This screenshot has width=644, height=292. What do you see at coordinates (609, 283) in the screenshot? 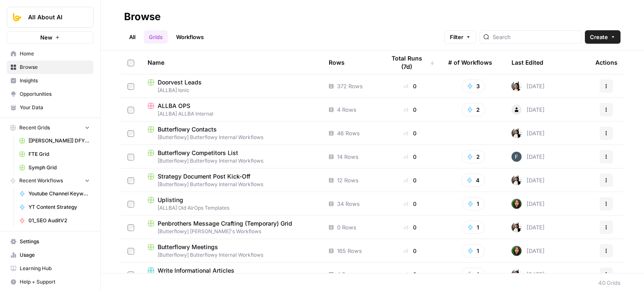
I see `div: 40 Grids` at bounding box center [609, 283].